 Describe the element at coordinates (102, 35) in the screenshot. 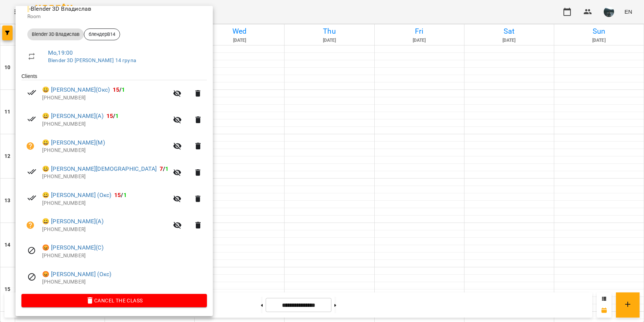

I see `div: блендерВ14` at that location.